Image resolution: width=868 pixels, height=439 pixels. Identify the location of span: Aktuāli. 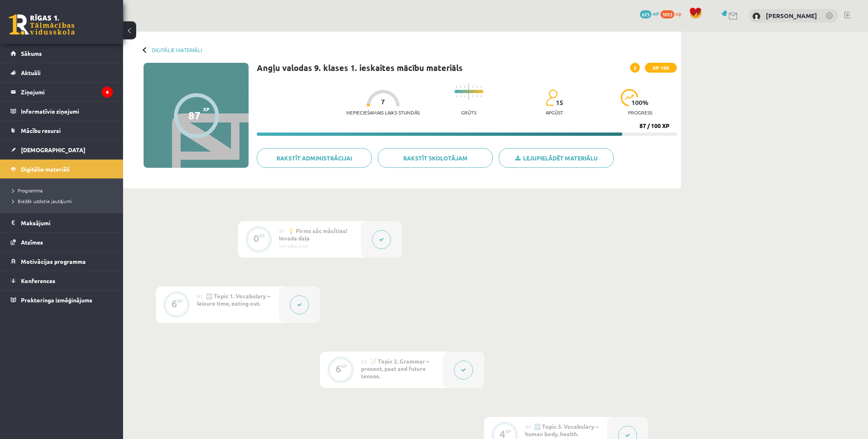
(31, 73).